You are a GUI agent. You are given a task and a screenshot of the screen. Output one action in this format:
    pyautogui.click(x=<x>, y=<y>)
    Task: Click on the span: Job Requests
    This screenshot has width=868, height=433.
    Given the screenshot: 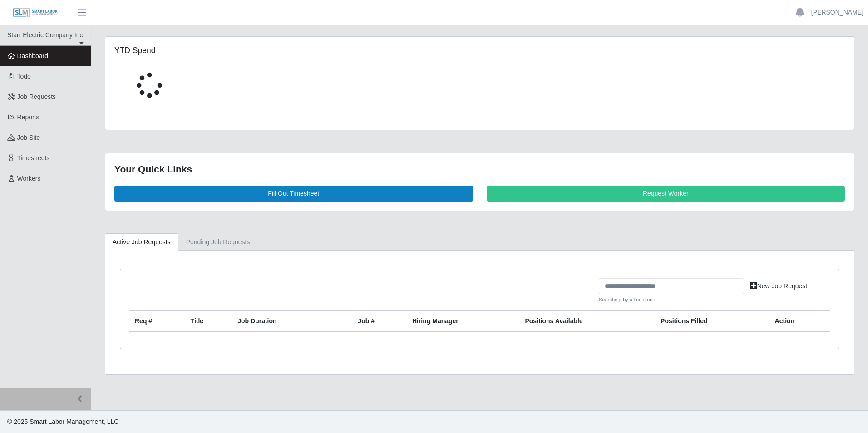 What is the action you would take?
    pyautogui.click(x=37, y=96)
    